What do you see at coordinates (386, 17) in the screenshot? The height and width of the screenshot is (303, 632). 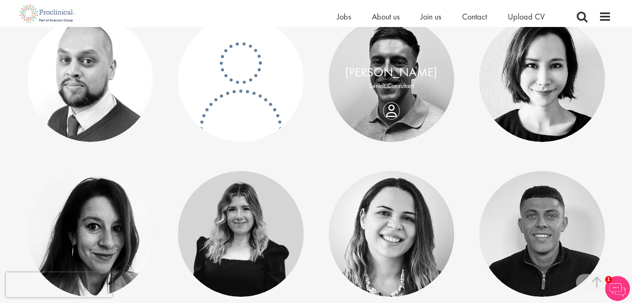 I see `a: About us` at bounding box center [386, 17].